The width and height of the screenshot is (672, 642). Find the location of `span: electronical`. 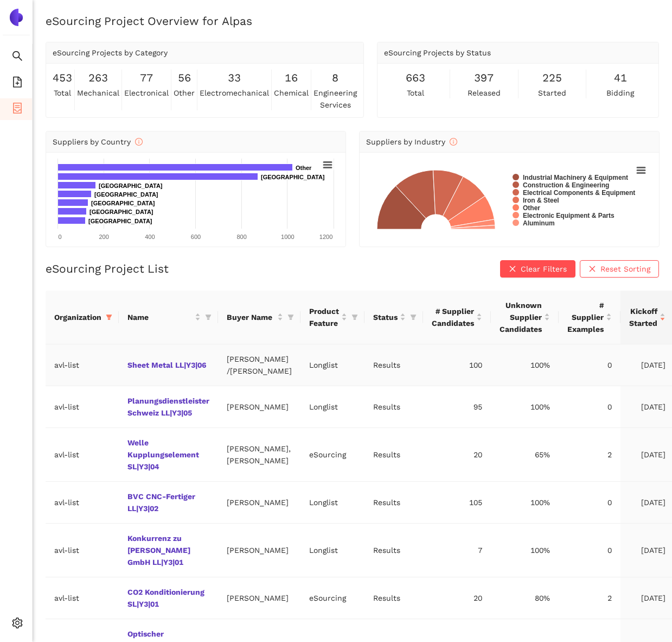

span: electronical is located at coordinates (146, 93).